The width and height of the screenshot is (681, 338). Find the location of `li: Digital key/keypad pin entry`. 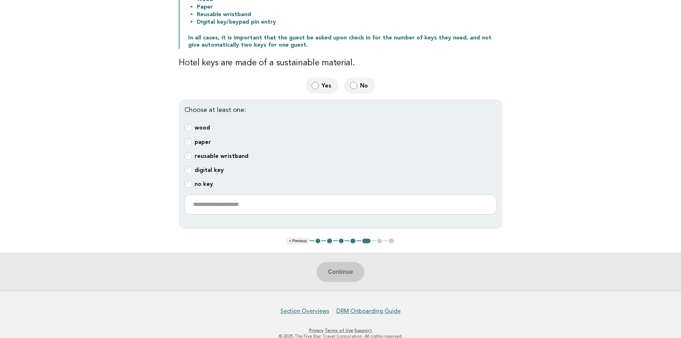

li: Digital key/keypad pin entry is located at coordinates (349, 22).